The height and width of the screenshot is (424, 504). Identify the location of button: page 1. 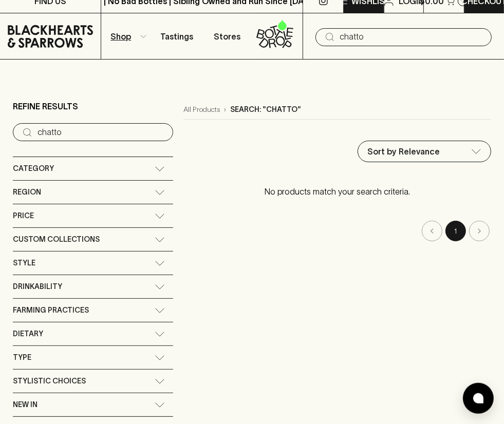
(456, 231).